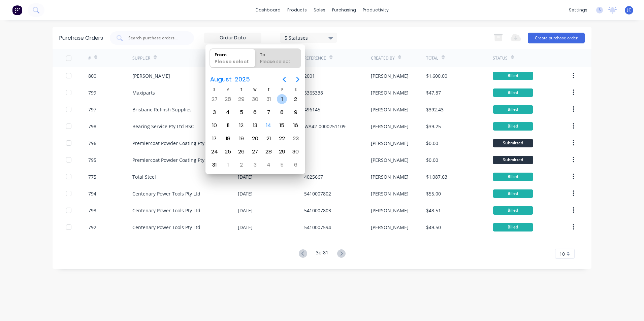  Describe the element at coordinates (233, 38) in the screenshot. I see `input: Order Date` at that location.